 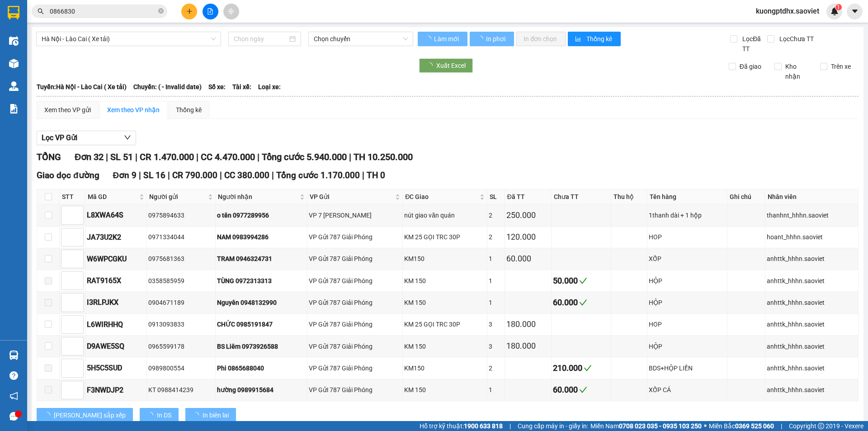 What do you see at coordinates (376, 175) in the screenshot?
I see `span: TH 0` at bounding box center [376, 175].